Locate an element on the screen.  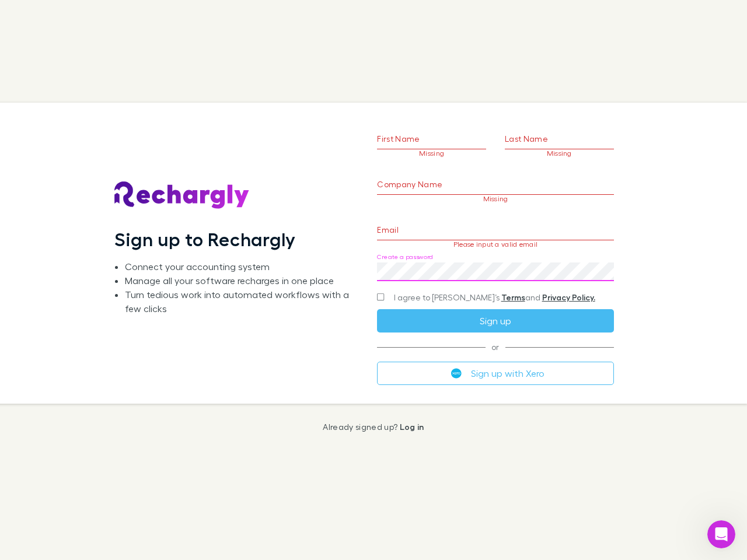
label: Create a password is located at coordinates (405, 257).